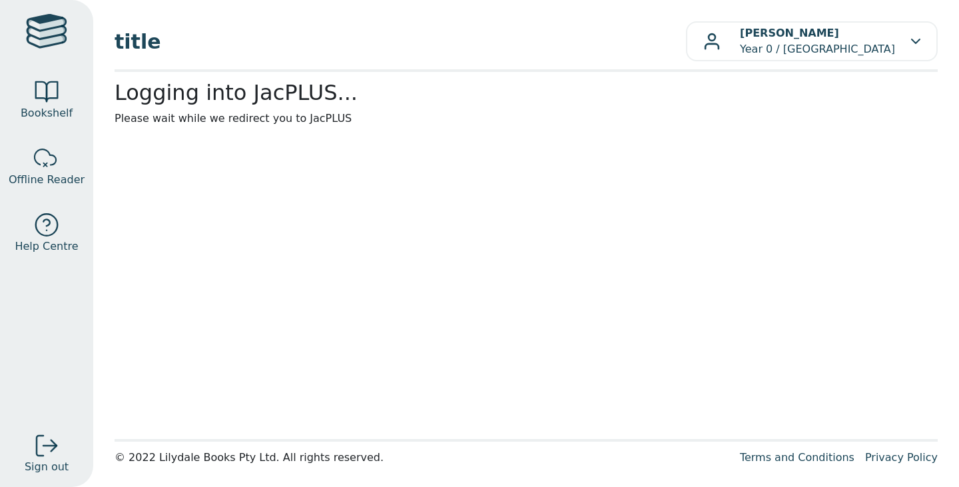  What do you see at coordinates (901, 457) in the screenshot?
I see `a: Privacy Policy` at bounding box center [901, 457].